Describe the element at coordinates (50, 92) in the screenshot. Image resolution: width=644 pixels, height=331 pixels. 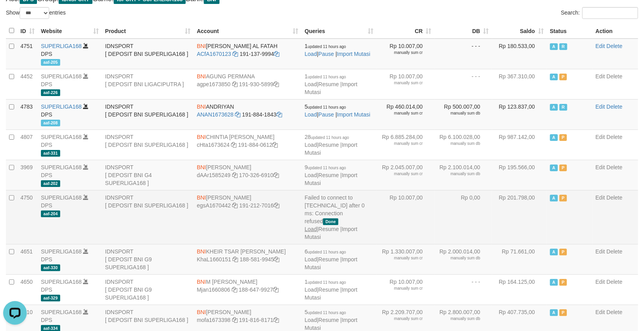
I see `span: aaf-226` at that location.